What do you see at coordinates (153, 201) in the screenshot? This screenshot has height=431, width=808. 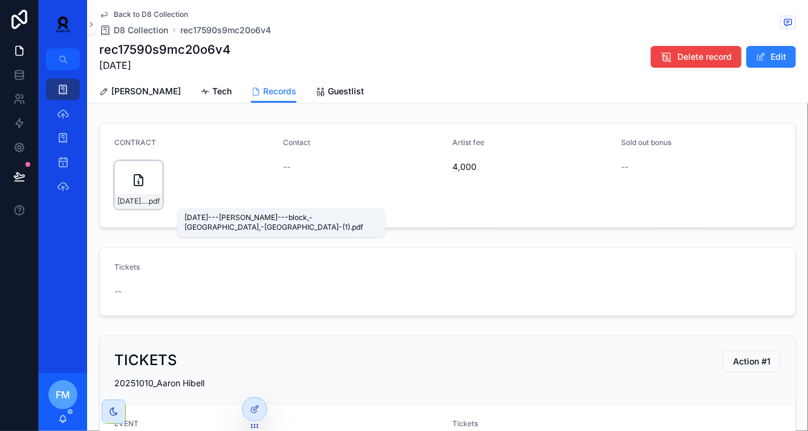 I see `span: .pdf` at bounding box center [153, 201].